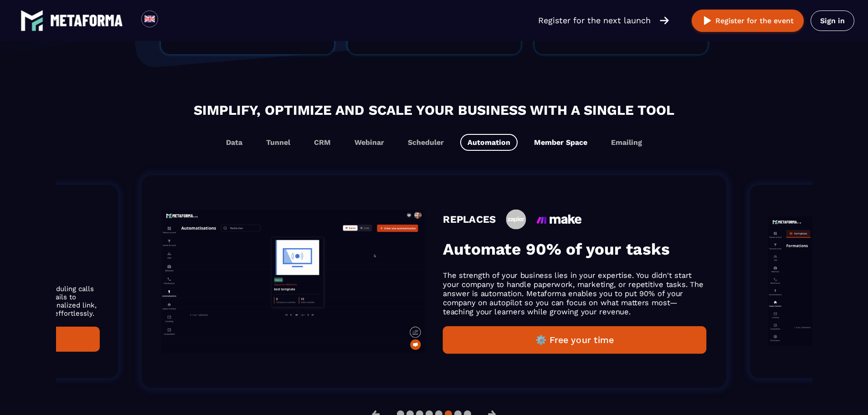 The height and width of the screenshot is (415, 868). Describe the element at coordinates (126, 57) in the screenshot. I see `div: Mots-clés` at that location.